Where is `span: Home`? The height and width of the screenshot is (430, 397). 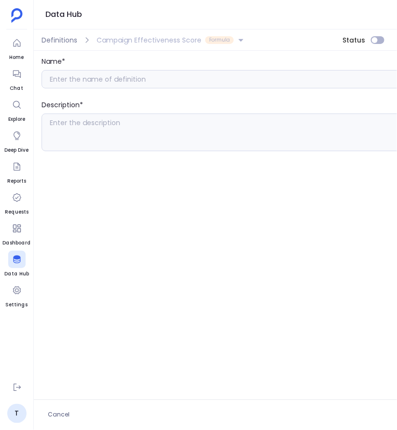
span: Home is located at coordinates (17, 58).